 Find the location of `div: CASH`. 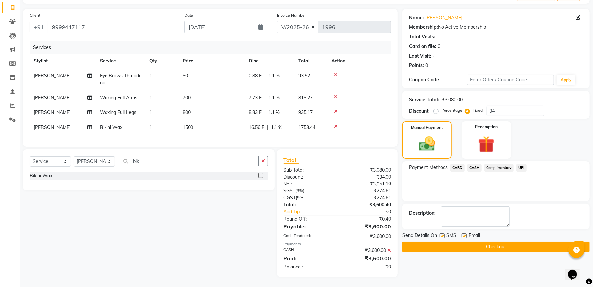

div: CASH is located at coordinates (308, 250).